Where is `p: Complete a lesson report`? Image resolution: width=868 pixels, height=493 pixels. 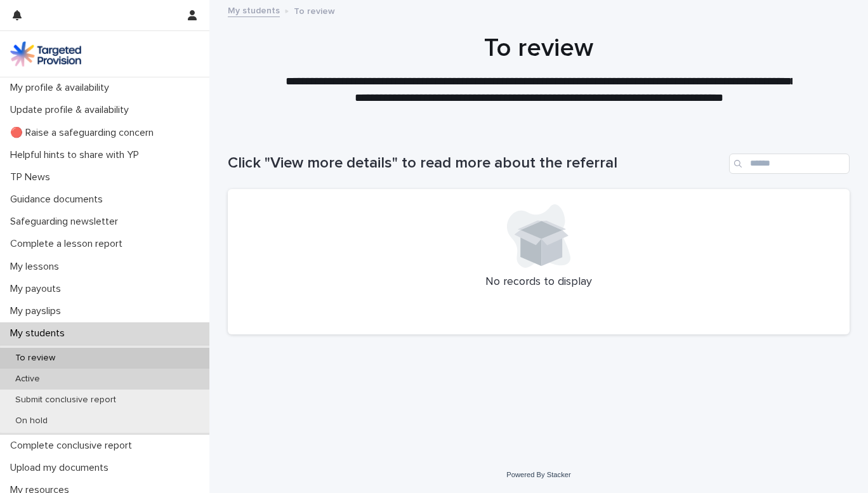
p: Complete a lesson report is located at coordinates (69, 244).